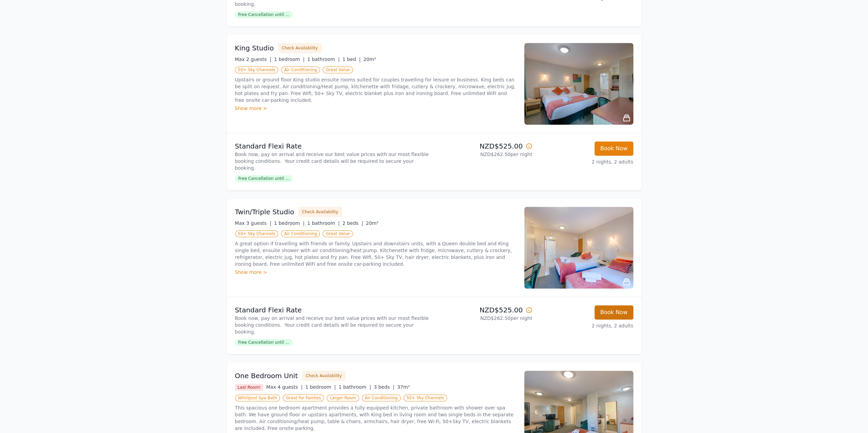 The height and width of the screenshot is (433, 868). I want to click on span: 3 beds |, so click(384, 387).